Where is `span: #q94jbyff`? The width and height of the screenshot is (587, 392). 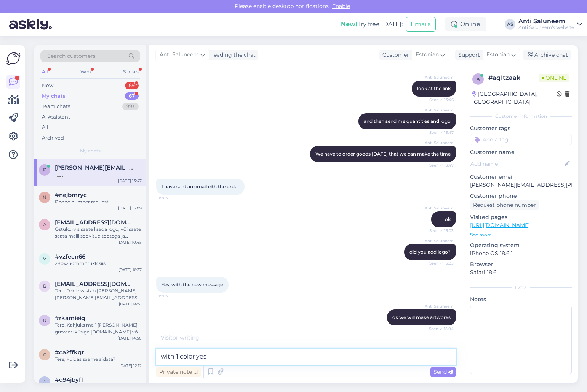 span: #q94jbyff is located at coordinates (69, 380).